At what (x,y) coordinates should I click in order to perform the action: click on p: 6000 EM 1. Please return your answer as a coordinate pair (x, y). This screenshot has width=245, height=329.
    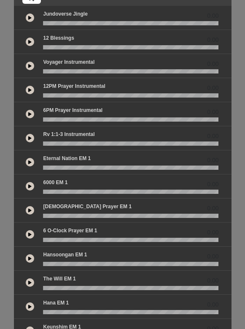
    Looking at the image, I should click on (55, 182).